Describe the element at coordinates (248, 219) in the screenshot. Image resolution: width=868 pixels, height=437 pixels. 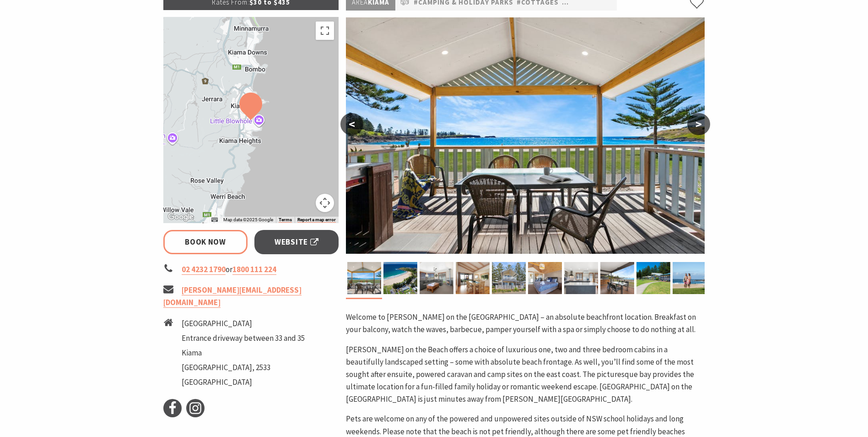
I see `span: Map data ©2025 Google` at that location.